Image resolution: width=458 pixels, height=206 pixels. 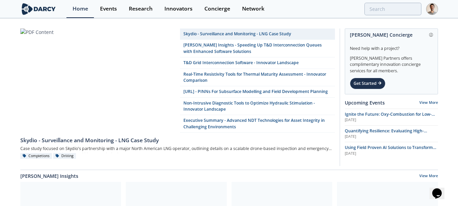 I want to click on div: Skydio - Surveillance and Monitoring - LNG Case Study, so click(x=178, y=140).